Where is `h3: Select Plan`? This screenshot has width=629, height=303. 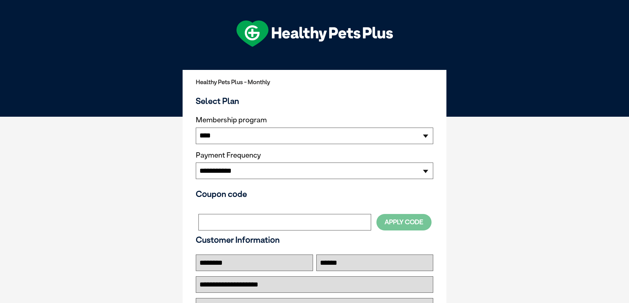
h3: Select Plan is located at coordinates (314, 101).